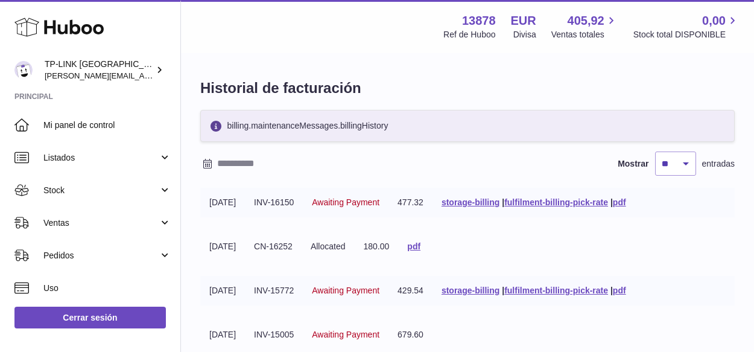  Describe the element at coordinates (586, 21) in the screenshot. I see `span: 405,92` at that location.